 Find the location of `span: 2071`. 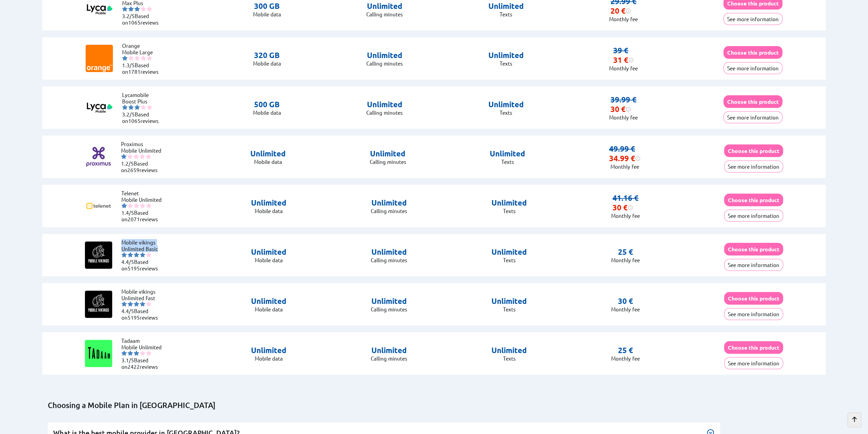

span: 2071 is located at coordinates (134, 218).